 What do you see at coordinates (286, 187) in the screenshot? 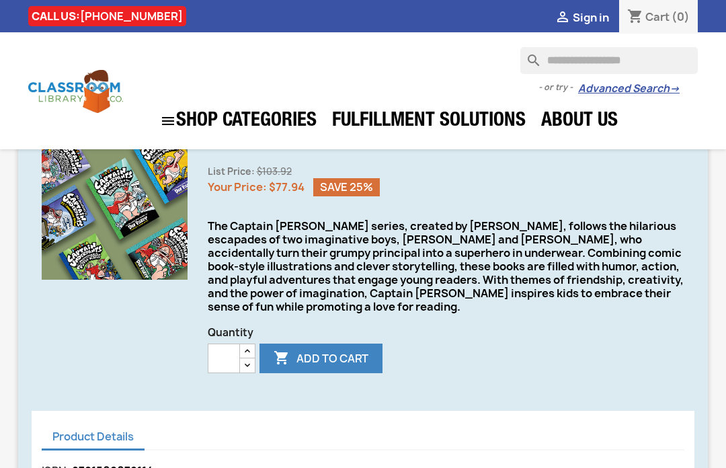
I see `span: $77.94` at bounding box center [286, 187].